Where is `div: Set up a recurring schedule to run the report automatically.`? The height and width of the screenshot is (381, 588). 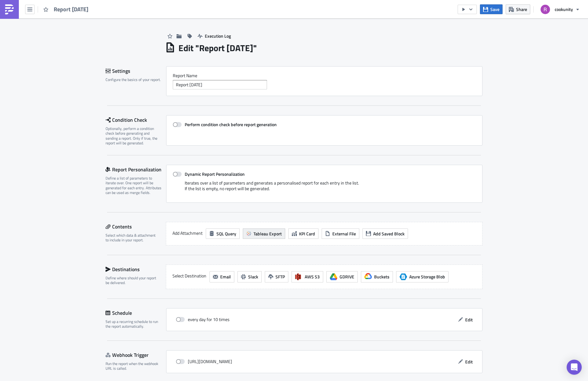 div: Set up a recurring schedule to run the report automatically. is located at coordinates (134, 324).